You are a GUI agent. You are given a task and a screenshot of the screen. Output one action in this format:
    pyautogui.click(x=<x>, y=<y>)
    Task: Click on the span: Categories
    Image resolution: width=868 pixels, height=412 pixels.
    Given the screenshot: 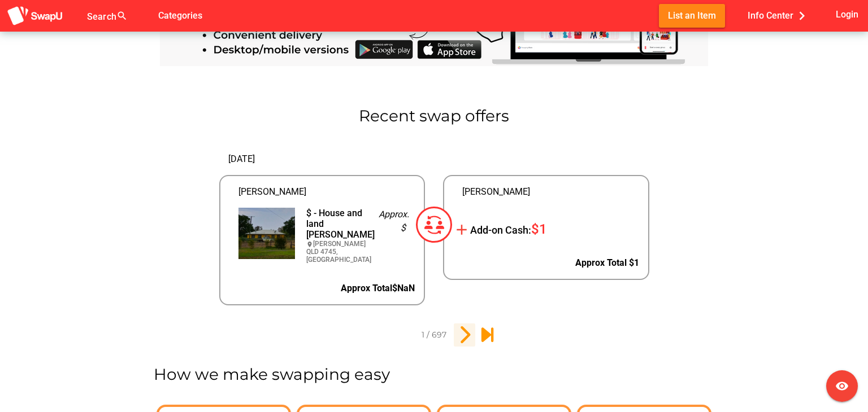 What is the action you would take?
    pyautogui.click(x=180, y=16)
    